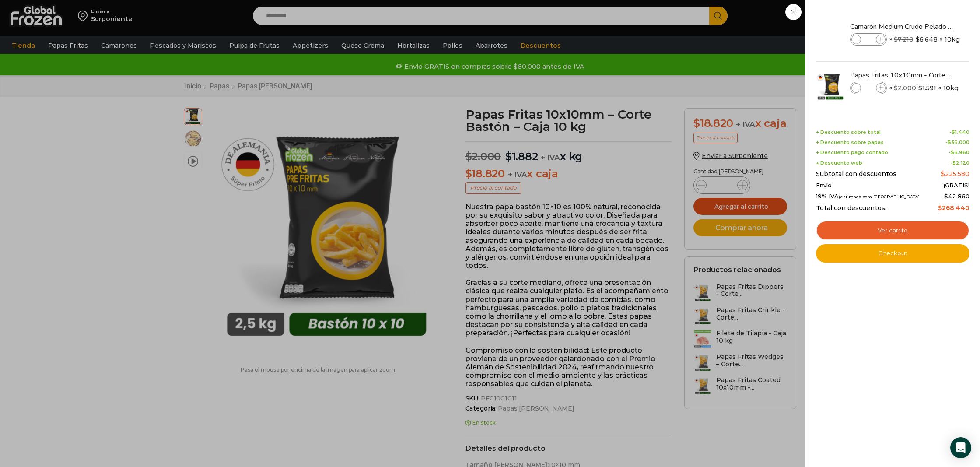 This screenshot has width=980, height=467. Describe the element at coordinates (902, 27) in the screenshot. I see `a: Camarón Medium Crudo Pelado sin Vena - Silver - Caja 10 kg` at that location.